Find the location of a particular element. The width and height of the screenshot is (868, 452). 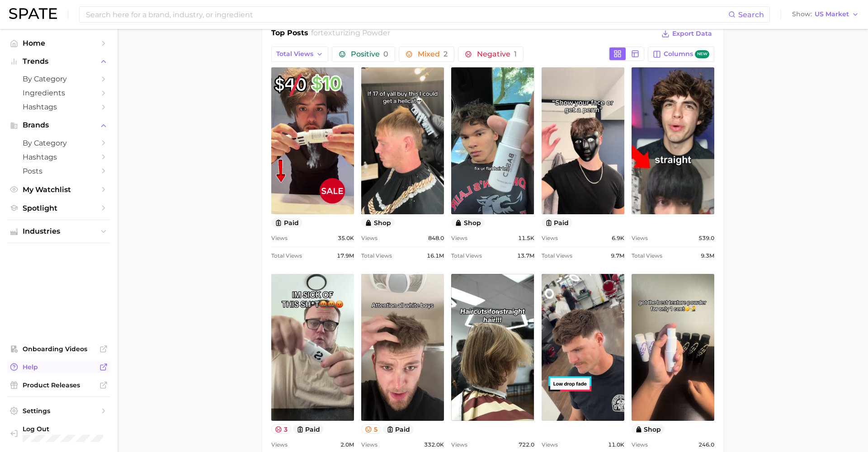

span: Onboarding Videos is located at coordinates (59, 349).